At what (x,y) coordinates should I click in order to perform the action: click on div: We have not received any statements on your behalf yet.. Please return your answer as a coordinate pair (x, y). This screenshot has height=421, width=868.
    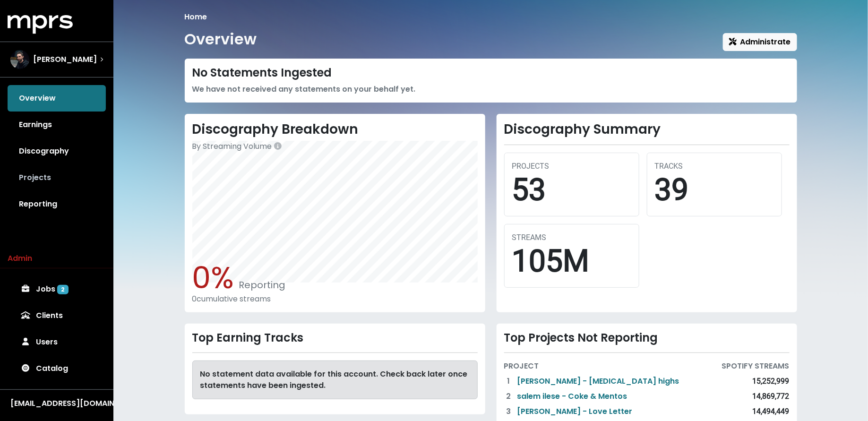
    Looking at the image, I should click on (491, 90).